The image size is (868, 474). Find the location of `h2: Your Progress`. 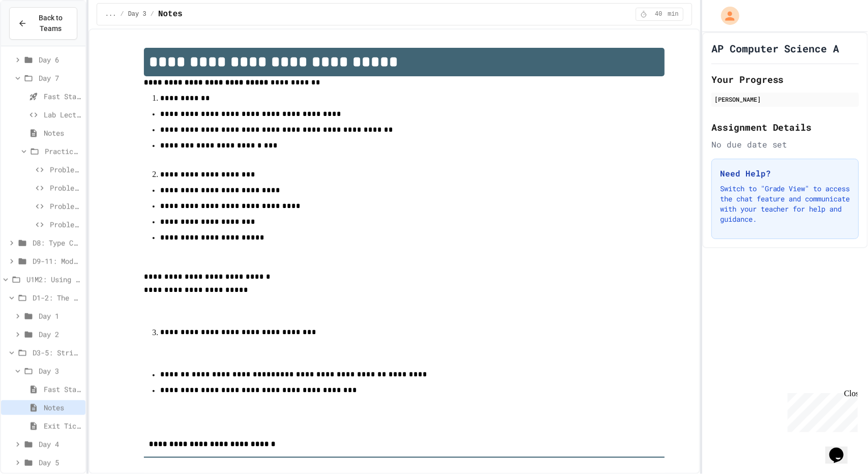

h2: Your Progress is located at coordinates (785, 80).